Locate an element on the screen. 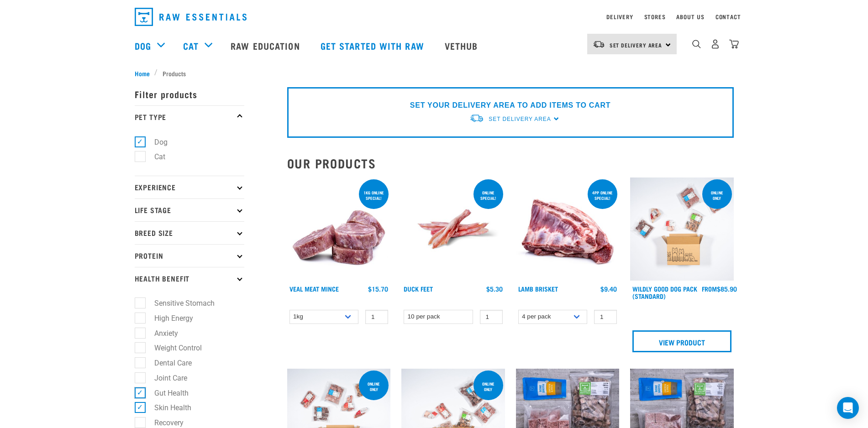 The width and height of the screenshot is (868, 428). a: Veal Meat Mince is located at coordinates (314, 288).